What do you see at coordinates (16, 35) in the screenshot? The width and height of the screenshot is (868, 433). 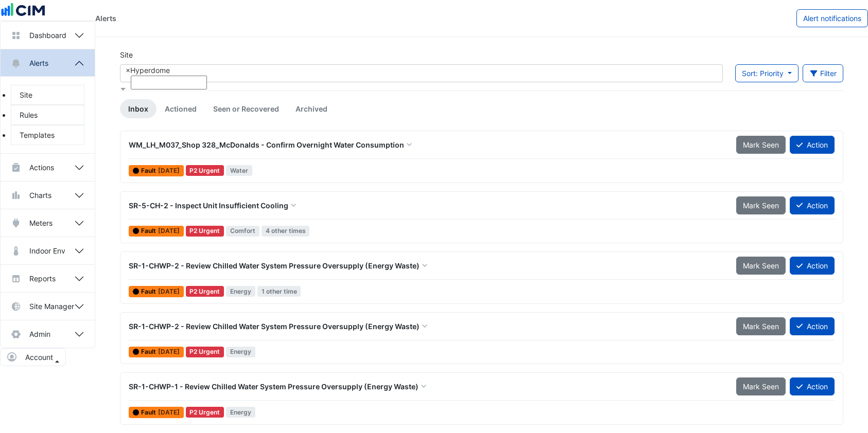 I see `app-icon: Dashboard` at bounding box center [16, 35].